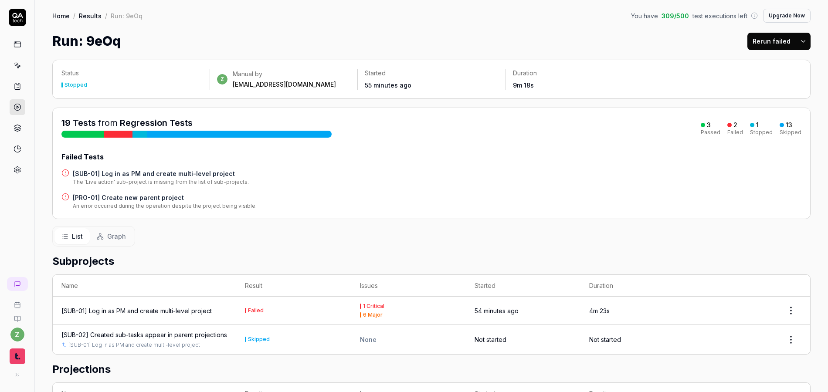 This screenshot has width=828, height=392. What do you see at coordinates (17, 284) in the screenshot?
I see `a: New conversation` at bounding box center [17, 284].